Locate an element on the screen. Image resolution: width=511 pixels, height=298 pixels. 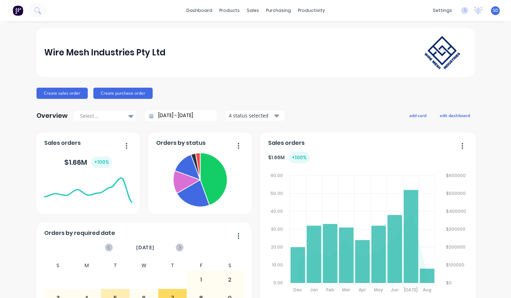
div: sales is located at coordinates (253, 11).